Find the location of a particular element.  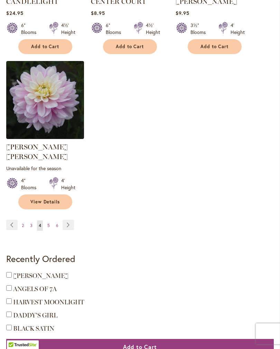

strong: Recently Ordered is located at coordinates (41, 258).